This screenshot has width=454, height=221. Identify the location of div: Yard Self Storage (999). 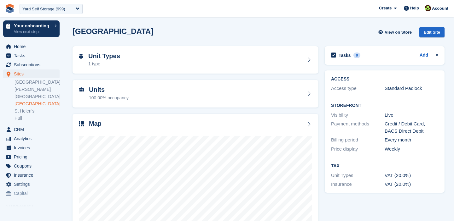
(44, 9).